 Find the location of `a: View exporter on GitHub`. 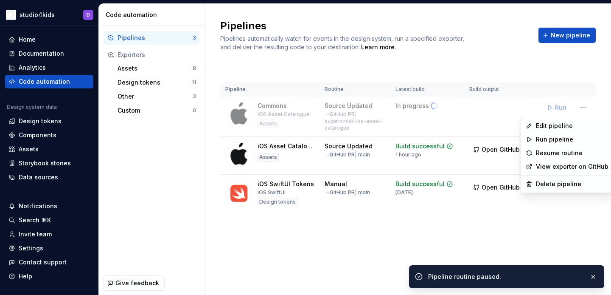

a: View exporter on GitHub is located at coordinates (572, 166).